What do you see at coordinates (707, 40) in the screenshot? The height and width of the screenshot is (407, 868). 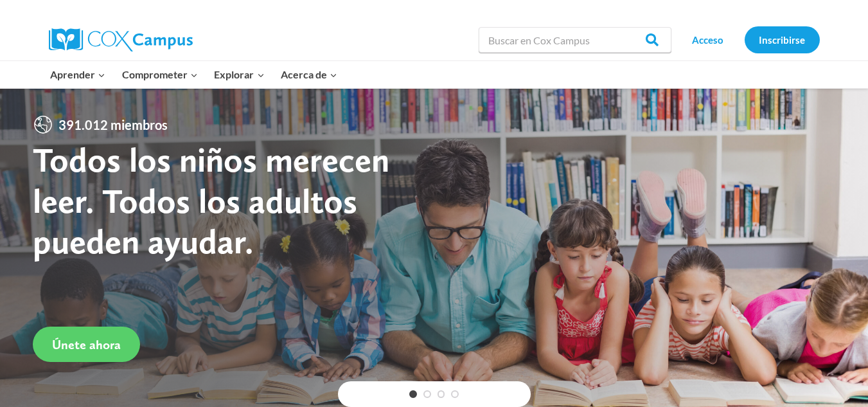 I see `font: Acceso` at bounding box center [707, 40].